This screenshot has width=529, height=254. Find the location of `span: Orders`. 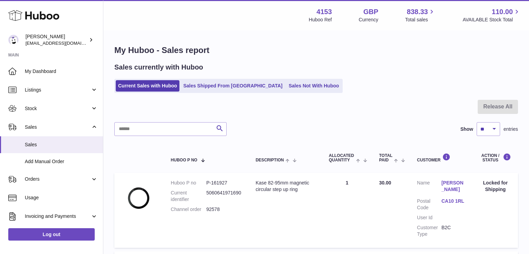

span: Orders is located at coordinates (57, 179).